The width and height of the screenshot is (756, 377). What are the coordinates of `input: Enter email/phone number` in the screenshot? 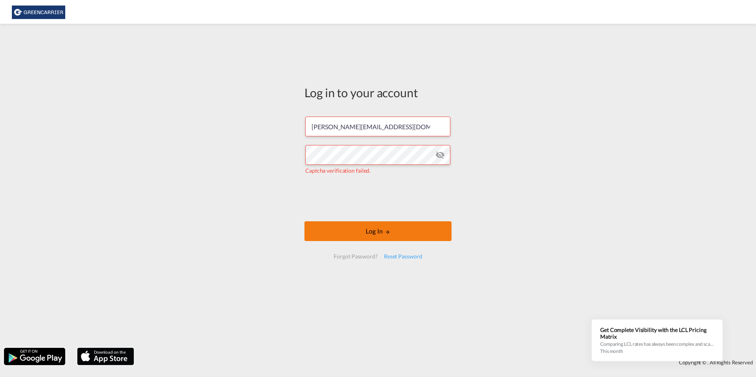 It's located at (378, 127).